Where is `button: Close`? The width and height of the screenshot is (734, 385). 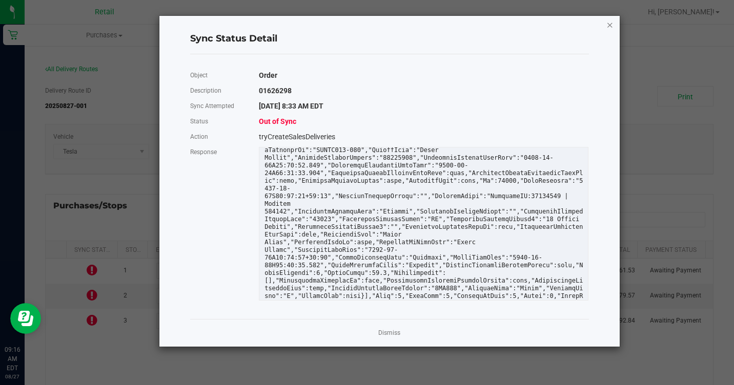
button: Close is located at coordinates (610, 25).